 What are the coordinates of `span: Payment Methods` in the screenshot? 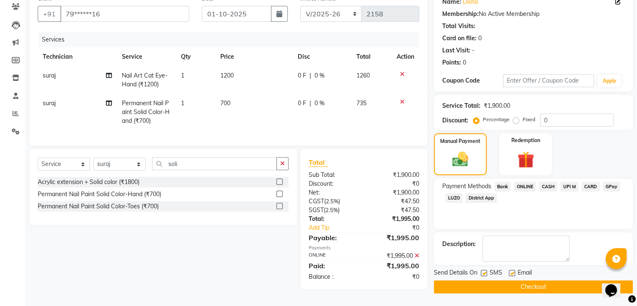 It's located at (466, 186).